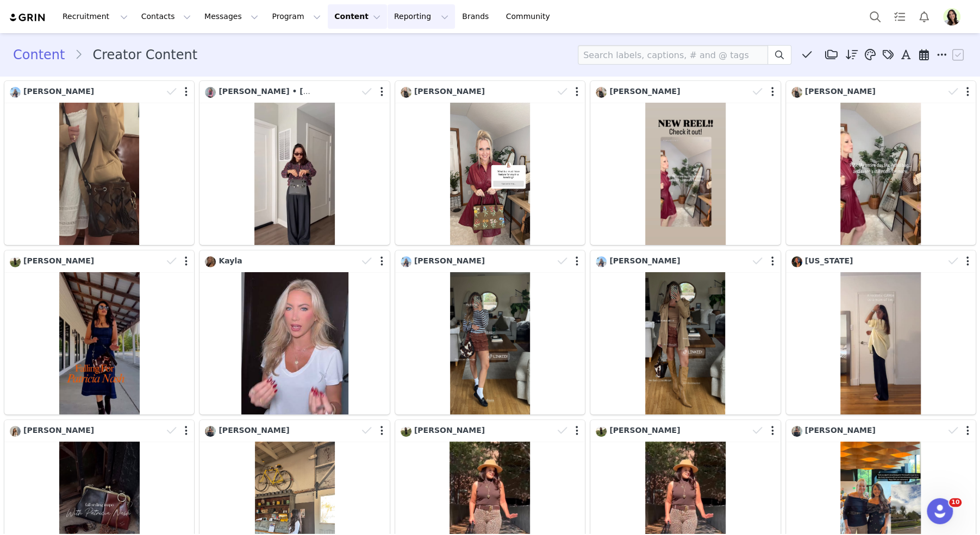 This screenshot has width=980, height=535. Describe the element at coordinates (952, 17) in the screenshot. I see `img: 3b202c0c-3db6-44bc-865e-9d9e82436fb1.png` at that location.